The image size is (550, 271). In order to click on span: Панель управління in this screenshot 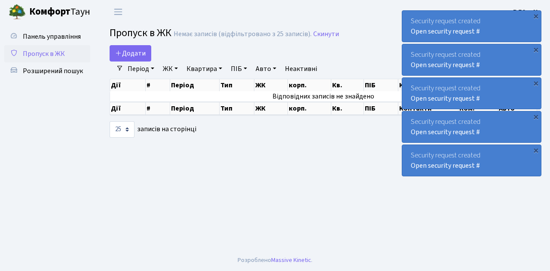, I will do `click(52, 37)`.